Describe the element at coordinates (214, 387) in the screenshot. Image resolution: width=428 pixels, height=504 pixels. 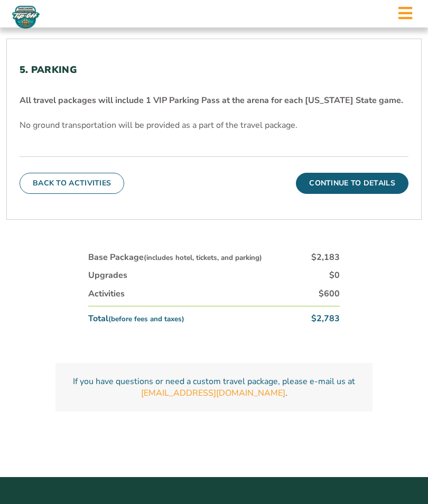
I see `p: If you have questions or need a custom travel package, please e-mail us at .` at that location.